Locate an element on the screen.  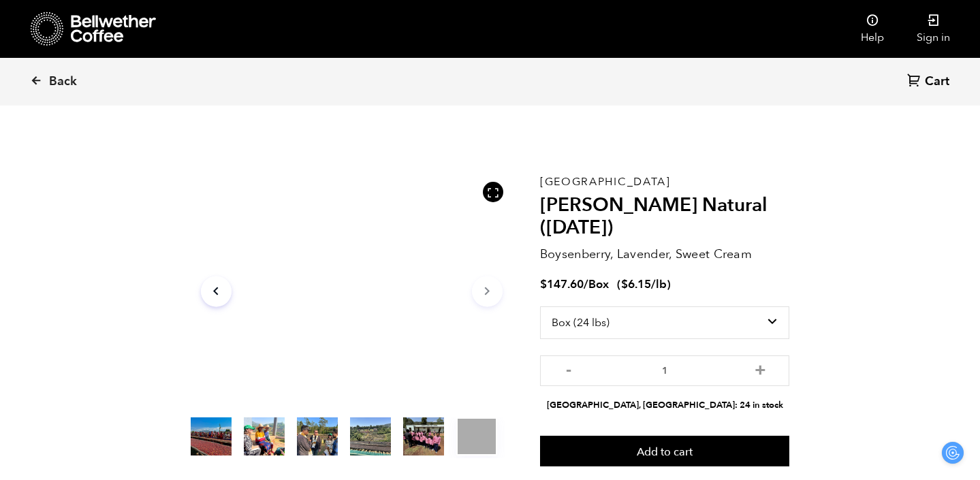
p: Boysenberry, Lavender, Sweet Cream is located at coordinates (665, 254).